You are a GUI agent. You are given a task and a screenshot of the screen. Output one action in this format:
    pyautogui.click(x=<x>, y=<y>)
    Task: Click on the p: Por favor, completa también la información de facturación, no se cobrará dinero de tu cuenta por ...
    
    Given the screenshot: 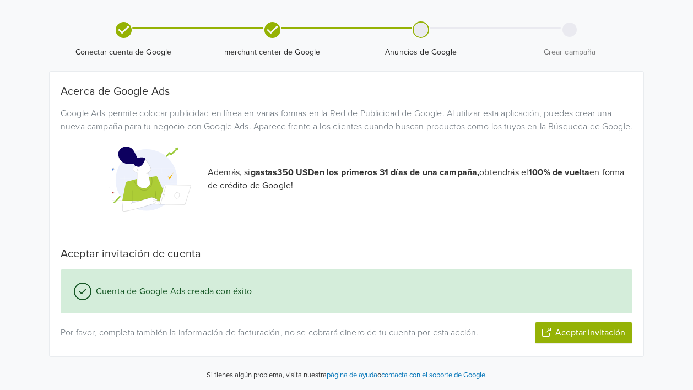 What is the action you would take?
    pyautogui.click(x=273, y=333)
    